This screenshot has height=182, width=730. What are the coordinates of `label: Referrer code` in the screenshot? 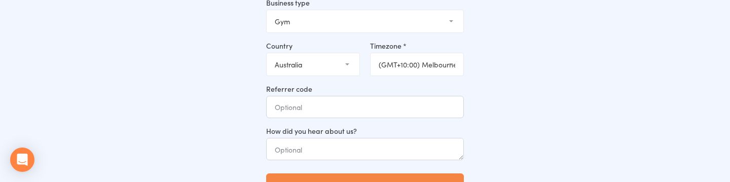 It's located at (365, 89).